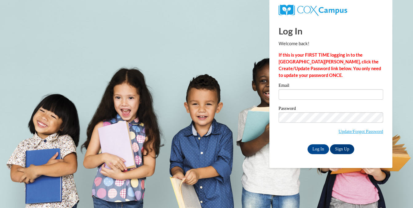 The width and height of the screenshot is (413, 208). Describe the element at coordinates (313, 10) in the screenshot. I see `a: COX Campus` at that location.